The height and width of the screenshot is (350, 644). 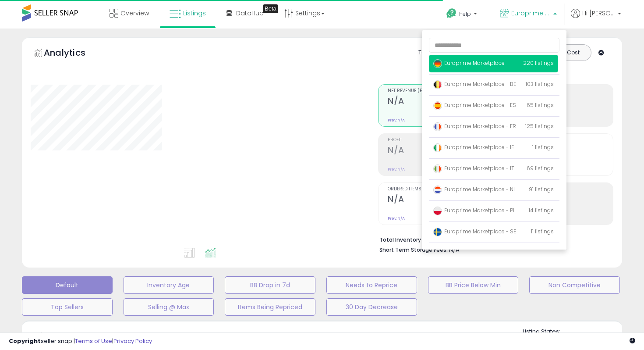 I want to click on img: poland.png, so click(x=438, y=211).